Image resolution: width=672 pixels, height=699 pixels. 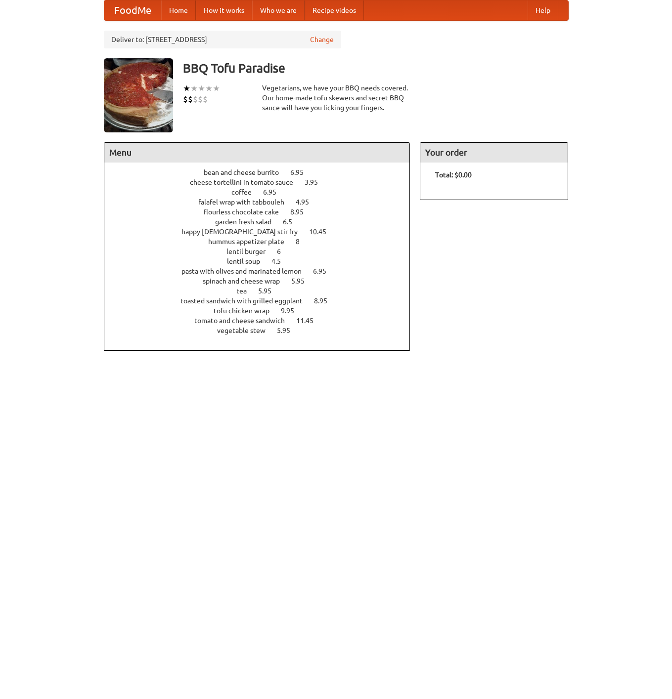 What do you see at coordinates (178, 10) in the screenshot?
I see `a: Home` at bounding box center [178, 10].